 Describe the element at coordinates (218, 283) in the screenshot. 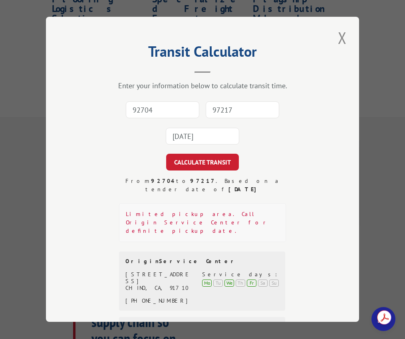

I see `div: Tu` at that location.